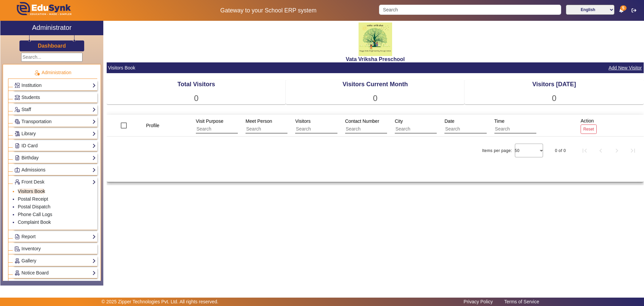 This screenshot has width=644, height=306. I want to click on span: Date, so click(449, 122).